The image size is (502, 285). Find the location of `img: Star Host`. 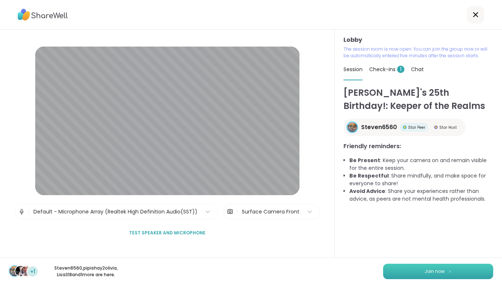

img: Star Host is located at coordinates (436, 127).